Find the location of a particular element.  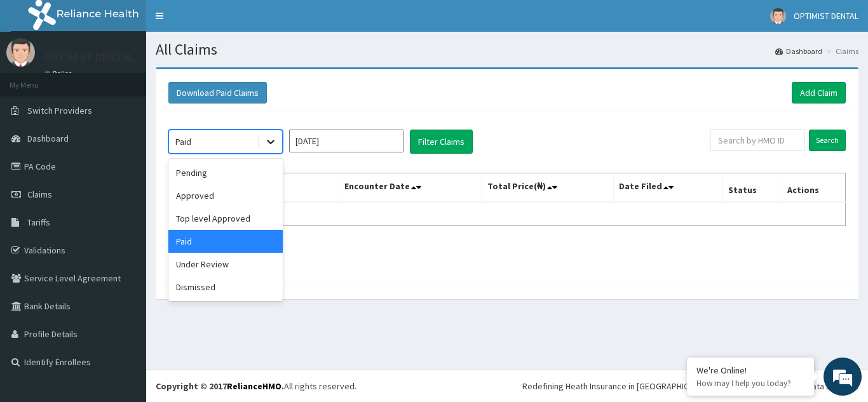

input: Select Month and Year is located at coordinates (346, 141).